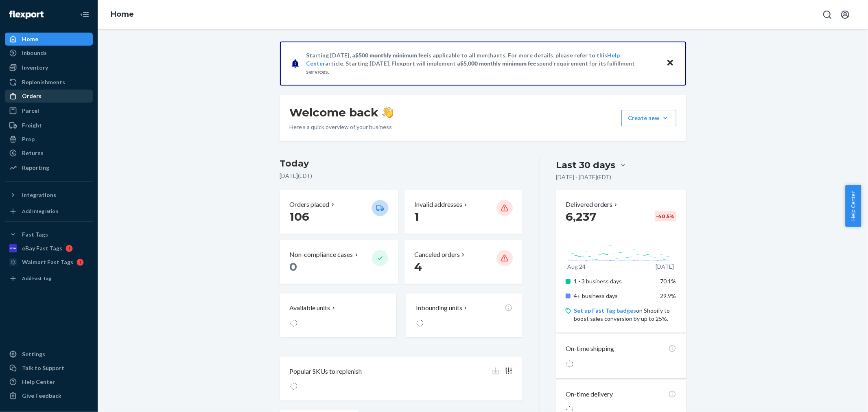 This screenshot has width=868, height=412. I want to click on div: Reporting, so click(35, 168).